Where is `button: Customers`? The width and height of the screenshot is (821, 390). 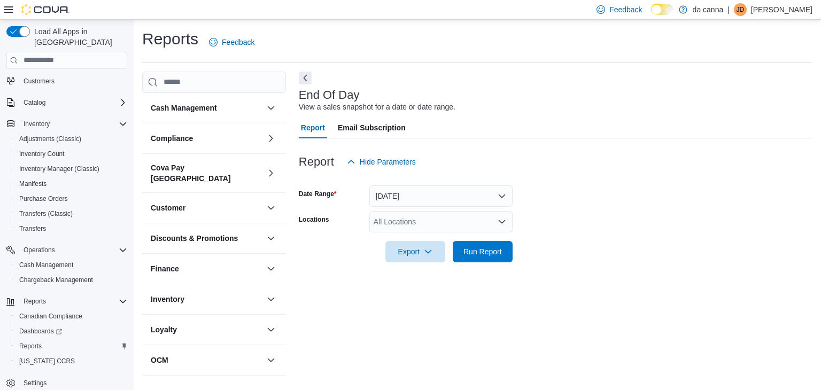
button: Customers is located at coordinates (67, 81).